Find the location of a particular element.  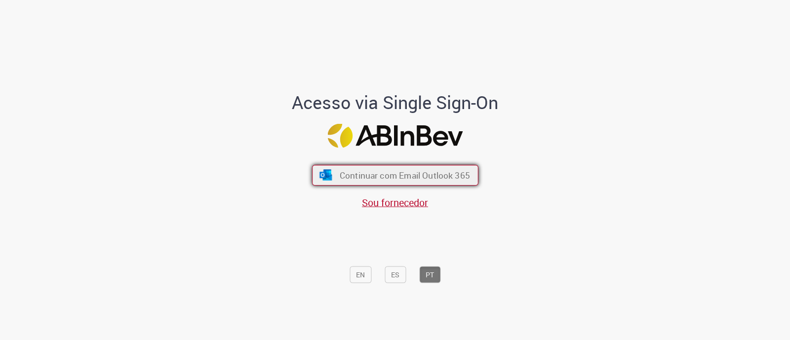

button: ES is located at coordinates (395, 275).